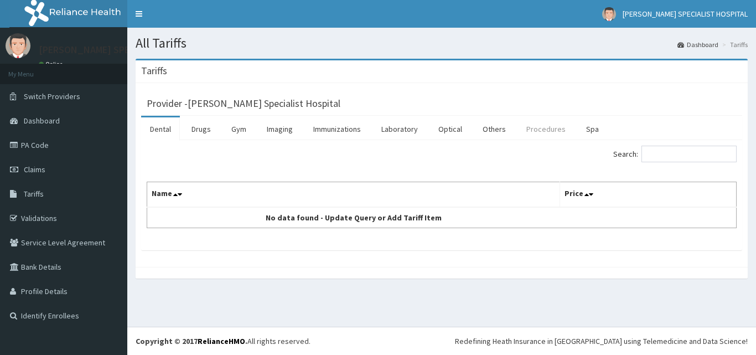 This screenshot has width=756, height=355. I want to click on footer: All rights reserved., so click(442, 340).